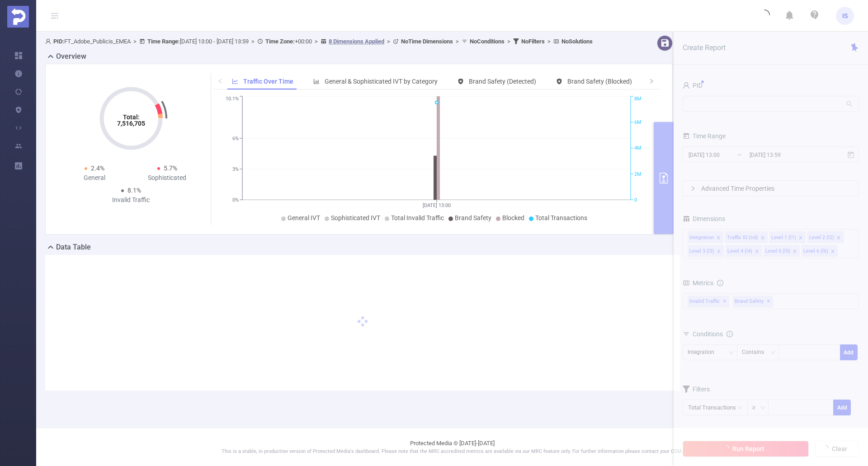  Describe the element at coordinates (652, 81) in the screenshot. I see `i: icon: right` at that location.